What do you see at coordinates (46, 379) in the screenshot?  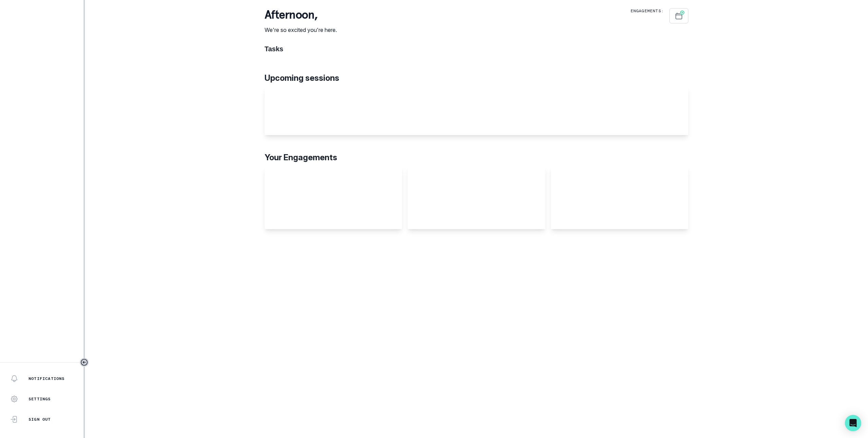 I see `p: Notifications` at bounding box center [46, 379].